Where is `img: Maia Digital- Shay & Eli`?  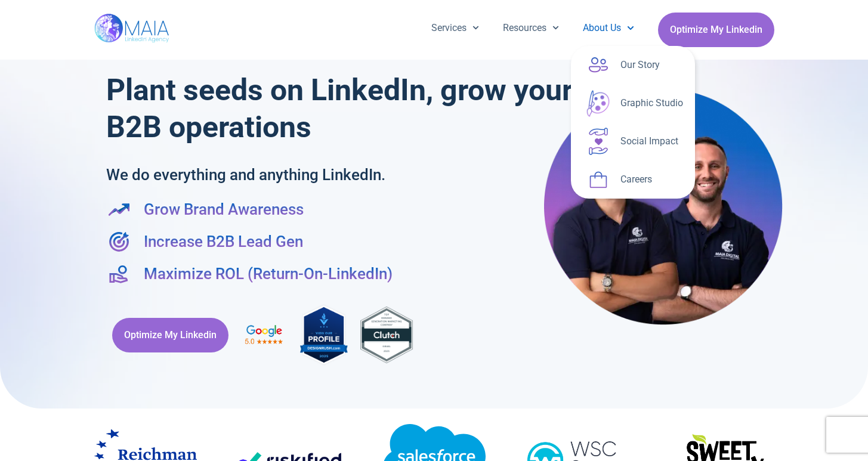 img: Maia Digital- Shay & Eli is located at coordinates (663, 206).